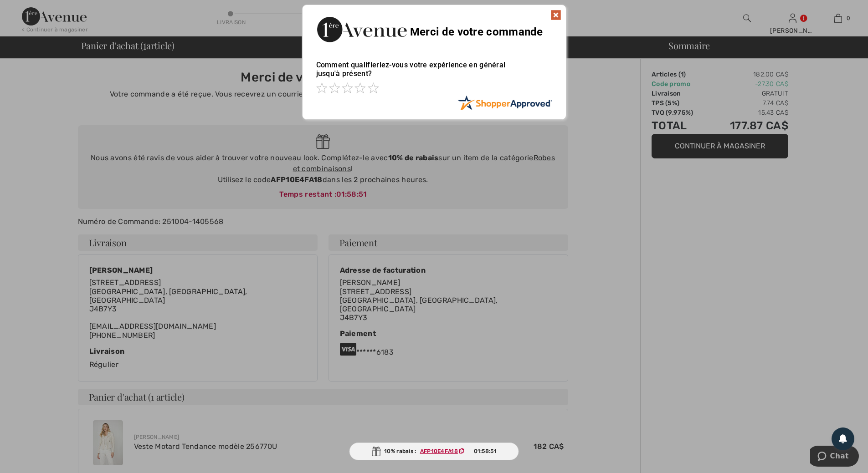 The width and height of the screenshot is (868, 473). Describe the element at coordinates (376, 451) in the screenshot. I see `img: Gift.svg` at that location.